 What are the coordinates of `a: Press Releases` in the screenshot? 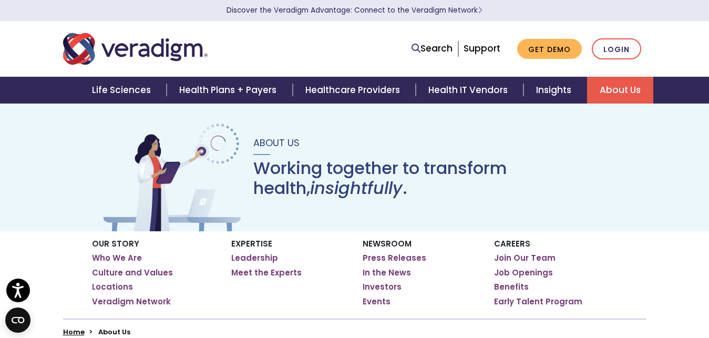 It's located at (394, 258).